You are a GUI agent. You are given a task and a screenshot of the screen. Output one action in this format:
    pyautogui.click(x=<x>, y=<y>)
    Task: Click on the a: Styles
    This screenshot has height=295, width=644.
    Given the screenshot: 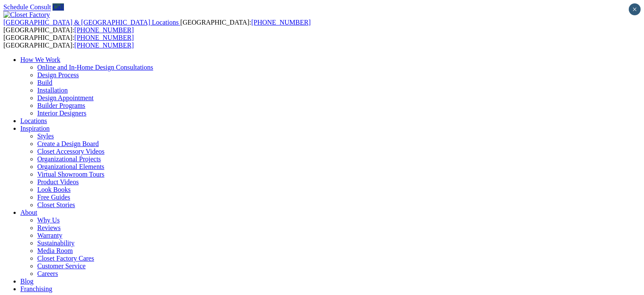 What is the action you would take?
    pyautogui.click(x=46, y=136)
    